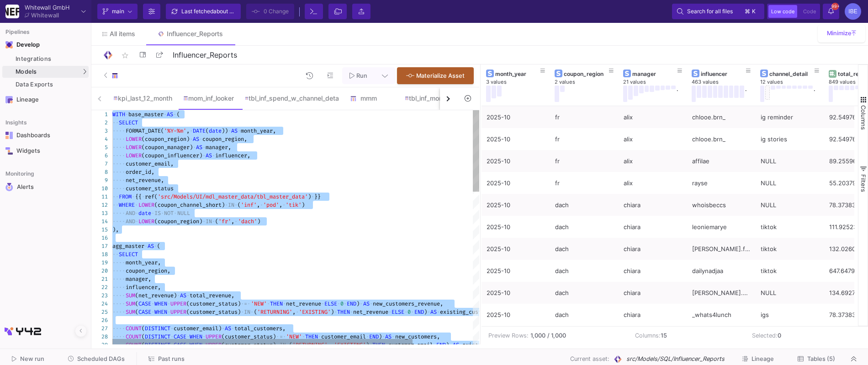  What do you see at coordinates (99, 147) in the screenshot?
I see `div: 5` at bounding box center [99, 147].